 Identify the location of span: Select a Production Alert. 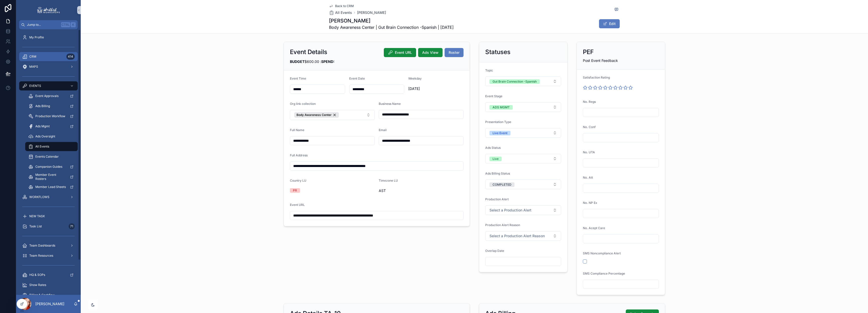
(511, 210).